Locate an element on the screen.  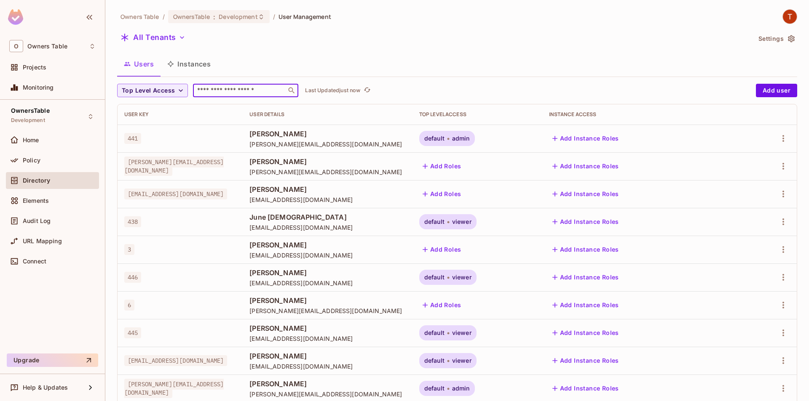
button: Upgrade is located at coordinates (52, 361).